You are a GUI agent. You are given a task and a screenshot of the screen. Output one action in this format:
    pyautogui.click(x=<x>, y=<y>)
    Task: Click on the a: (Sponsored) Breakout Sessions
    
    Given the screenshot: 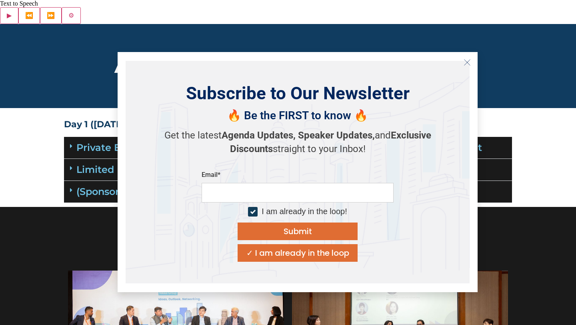 What is the action you would take?
    pyautogui.click(x=152, y=191)
    